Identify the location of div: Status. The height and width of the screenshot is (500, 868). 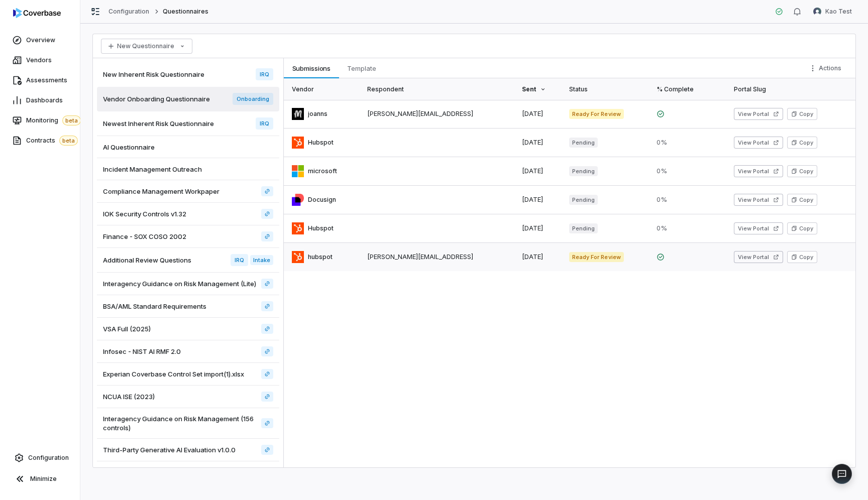
(607, 89).